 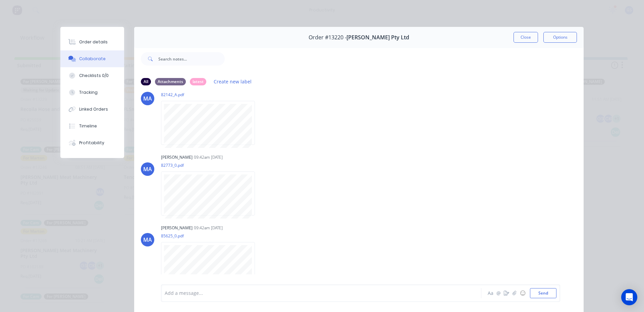 What do you see at coordinates (211, 94) in the screenshot?
I see `p: 82142_A.pdf` at bounding box center [211, 94].